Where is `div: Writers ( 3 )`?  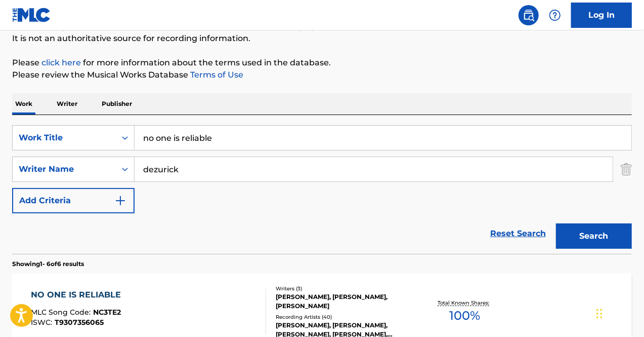
div: Writers ( 3 ) is located at coordinates (344, 288).